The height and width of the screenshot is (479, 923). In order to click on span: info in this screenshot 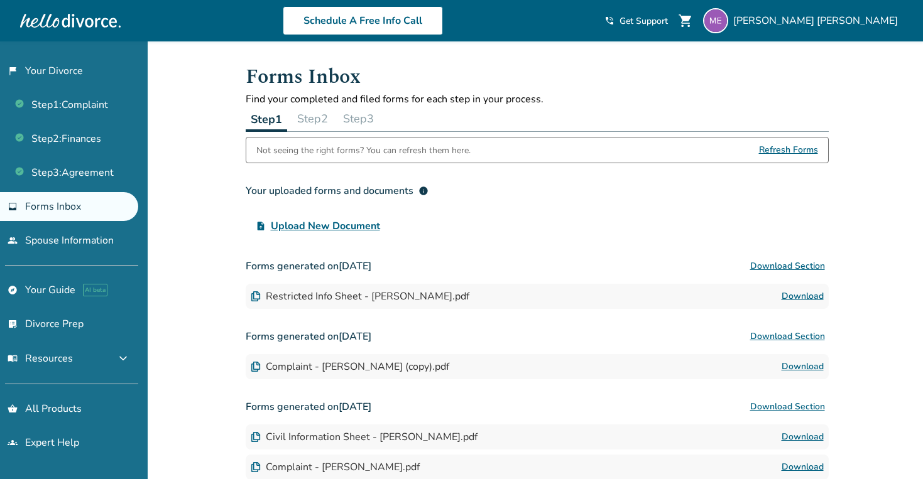, I will do `click(423, 191)`.